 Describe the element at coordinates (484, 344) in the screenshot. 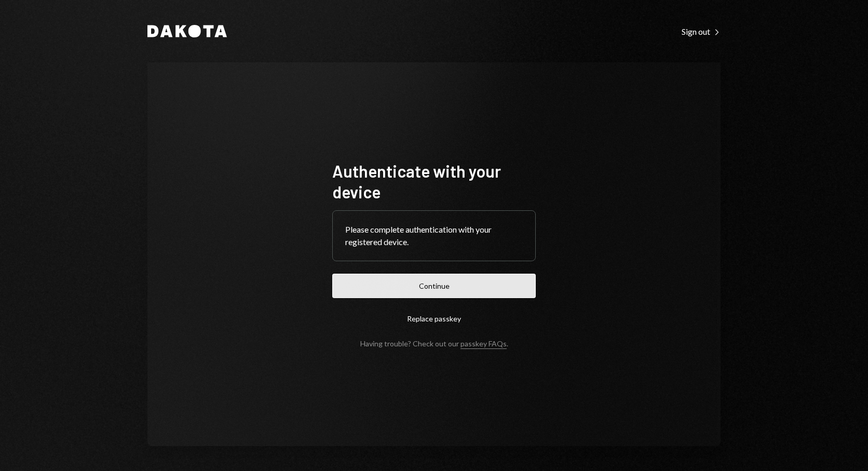

I see `a: passkey FAQs` at that location.